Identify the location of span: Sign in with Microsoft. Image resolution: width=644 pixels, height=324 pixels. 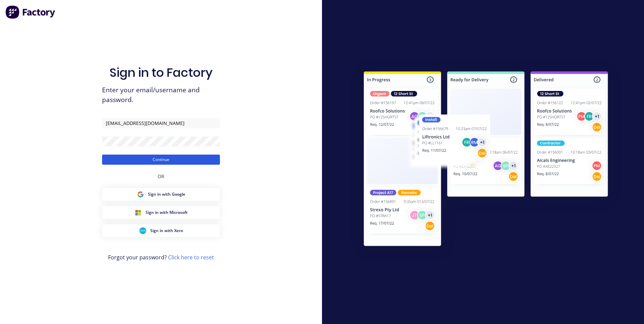
(167, 212).